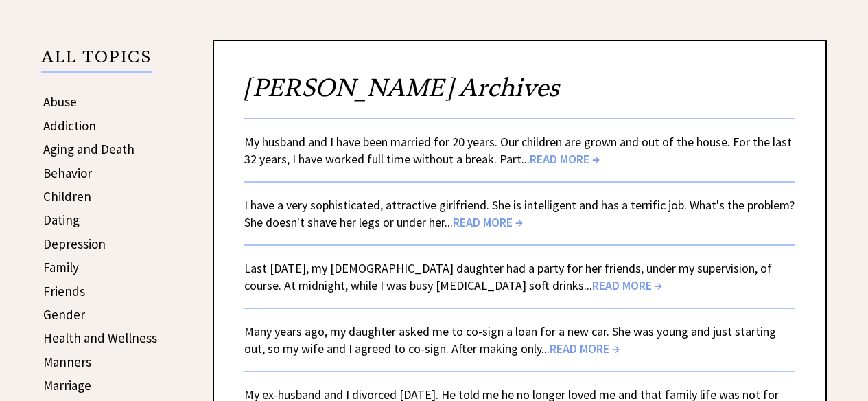 Image resolution: width=868 pixels, height=401 pixels. I want to click on a: Depression, so click(74, 243).